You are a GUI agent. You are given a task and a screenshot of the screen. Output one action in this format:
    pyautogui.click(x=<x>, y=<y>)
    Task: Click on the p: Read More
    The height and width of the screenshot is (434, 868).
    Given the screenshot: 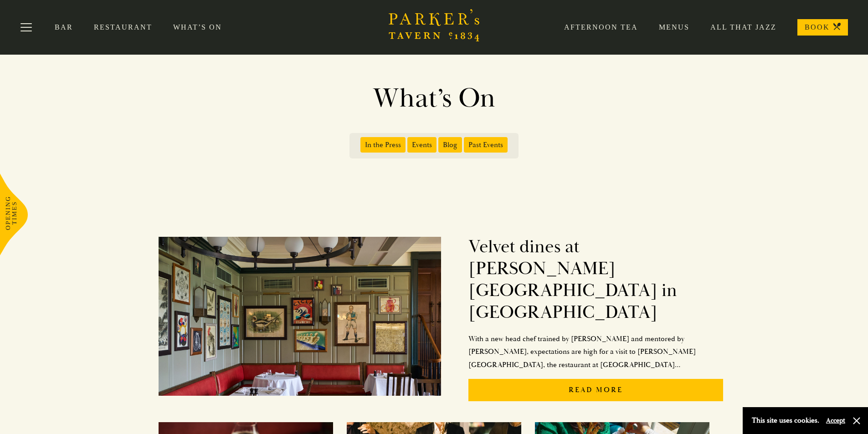 What is the action you would take?
    pyautogui.click(x=596, y=390)
    